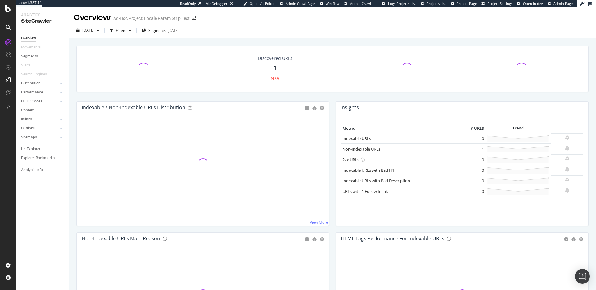 This screenshot has height=290, width=596. Describe the element at coordinates (319, 222) in the screenshot. I see `a: View More` at that location.